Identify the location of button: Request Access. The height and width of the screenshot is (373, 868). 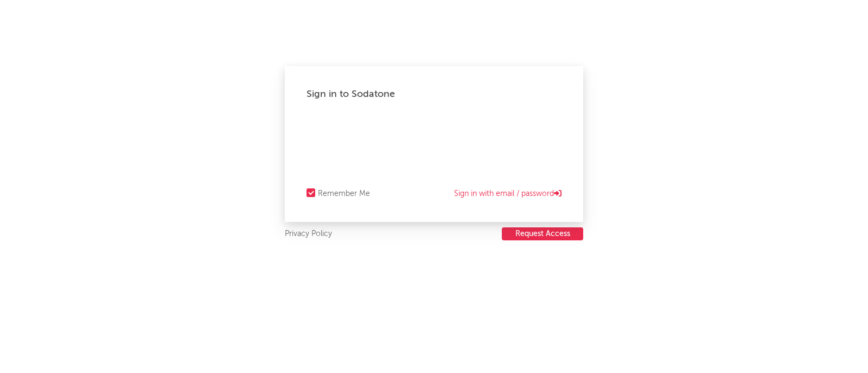
(543, 234).